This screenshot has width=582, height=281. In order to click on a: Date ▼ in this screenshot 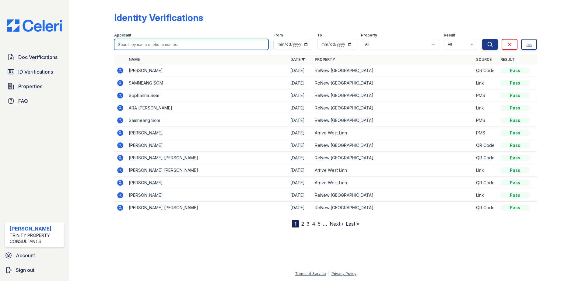, I will do `click(298, 59)`.